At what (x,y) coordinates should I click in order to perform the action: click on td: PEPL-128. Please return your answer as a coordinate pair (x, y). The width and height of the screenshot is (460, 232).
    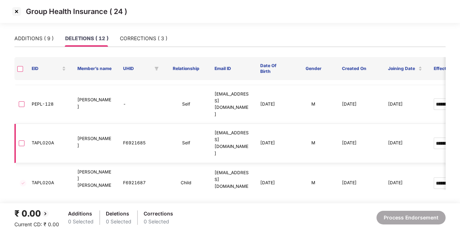
    Looking at the image, I should click on (49, 105).